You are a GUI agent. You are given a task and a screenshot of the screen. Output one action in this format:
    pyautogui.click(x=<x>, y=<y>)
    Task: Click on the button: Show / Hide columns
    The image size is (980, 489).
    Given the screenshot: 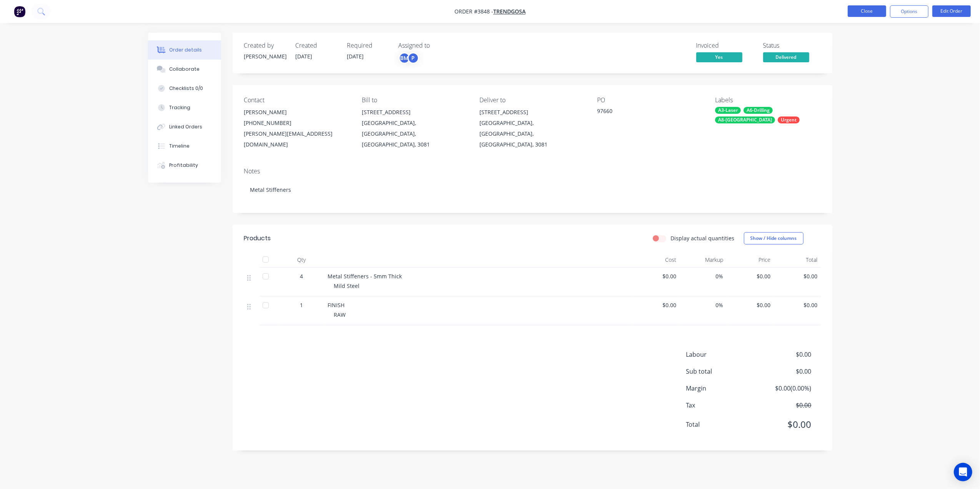 What is the action you would take?
    pyautogui.click(x=774, y=239)
    